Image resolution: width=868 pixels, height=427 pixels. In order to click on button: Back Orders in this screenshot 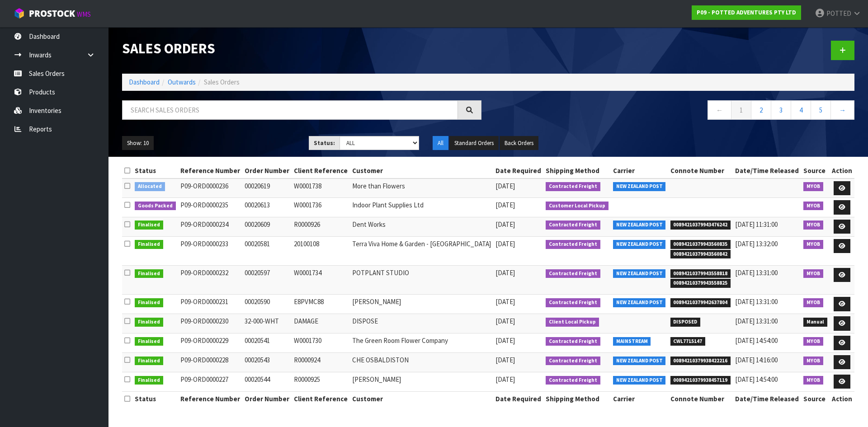, I will do `click(519, 143)`.